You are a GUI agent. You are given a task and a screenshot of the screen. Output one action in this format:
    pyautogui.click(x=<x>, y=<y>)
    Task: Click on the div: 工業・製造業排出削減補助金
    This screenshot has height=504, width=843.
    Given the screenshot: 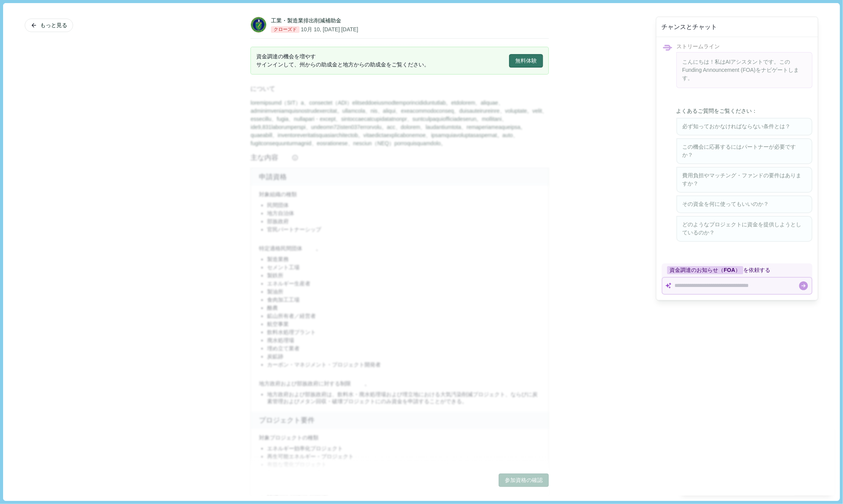 What is the action you would take?
    pyautogui.click(x=306, y=20)
    